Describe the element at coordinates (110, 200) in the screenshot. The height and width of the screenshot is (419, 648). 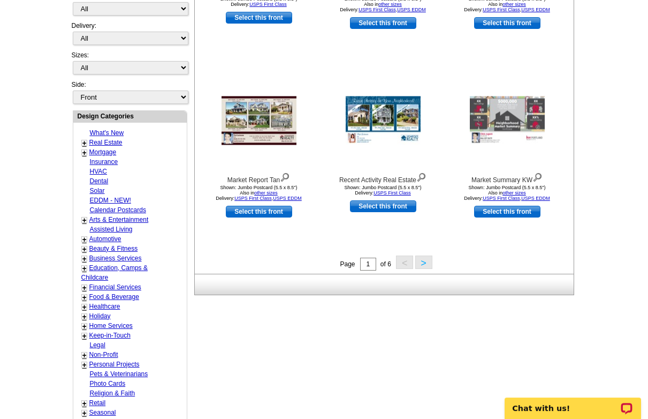
I see `a: EDDM - NEW!` at that location.